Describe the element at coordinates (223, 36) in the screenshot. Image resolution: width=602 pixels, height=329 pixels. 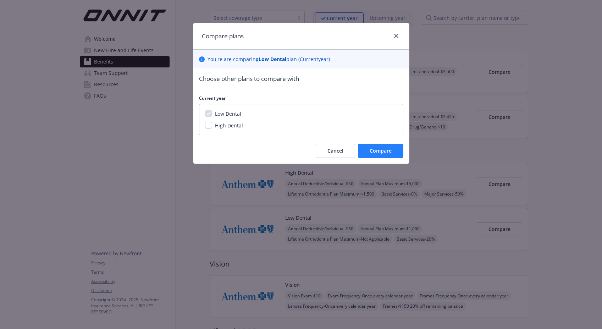
I see `h1: Compare plans` at that location.